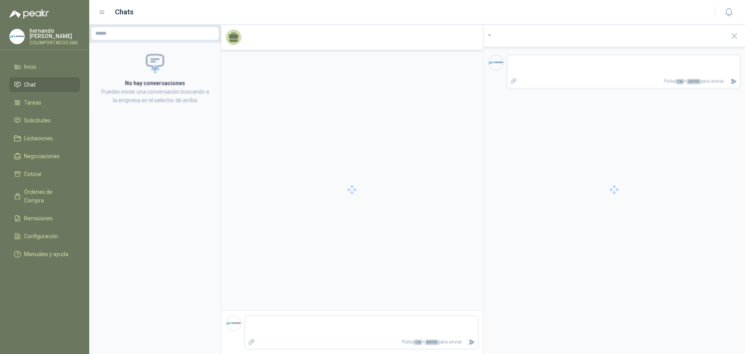  I want to click on a: Tareas, so click(45, 102).